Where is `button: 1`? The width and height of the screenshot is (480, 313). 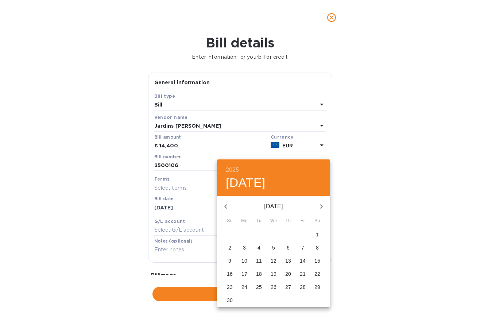
button: 1 is located at coordinates (318, 235).